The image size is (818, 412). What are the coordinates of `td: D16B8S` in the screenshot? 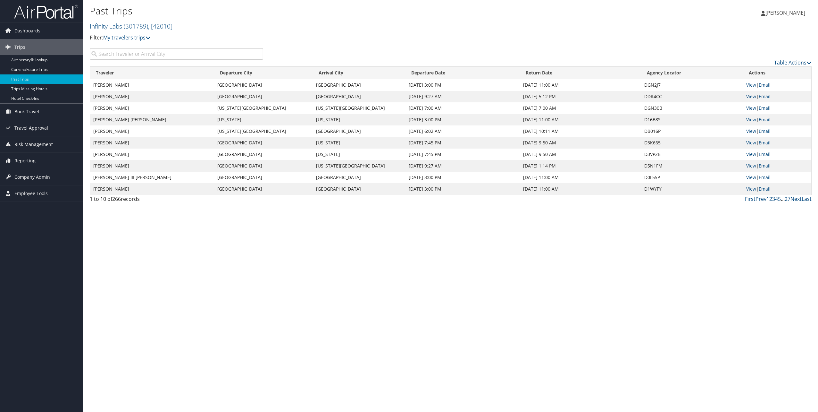 It's located at (692, 120).